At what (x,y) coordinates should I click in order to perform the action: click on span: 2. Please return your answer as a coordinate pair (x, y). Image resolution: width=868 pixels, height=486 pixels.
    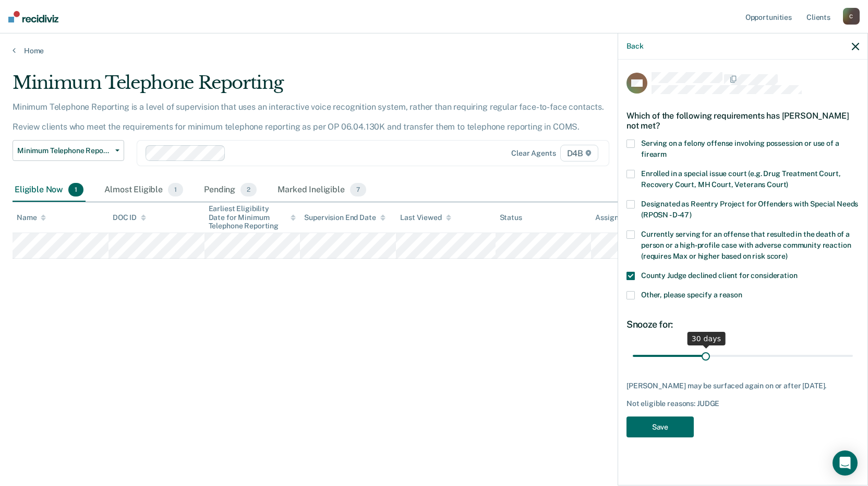
    Looking at the image, I should click on (249, 190).